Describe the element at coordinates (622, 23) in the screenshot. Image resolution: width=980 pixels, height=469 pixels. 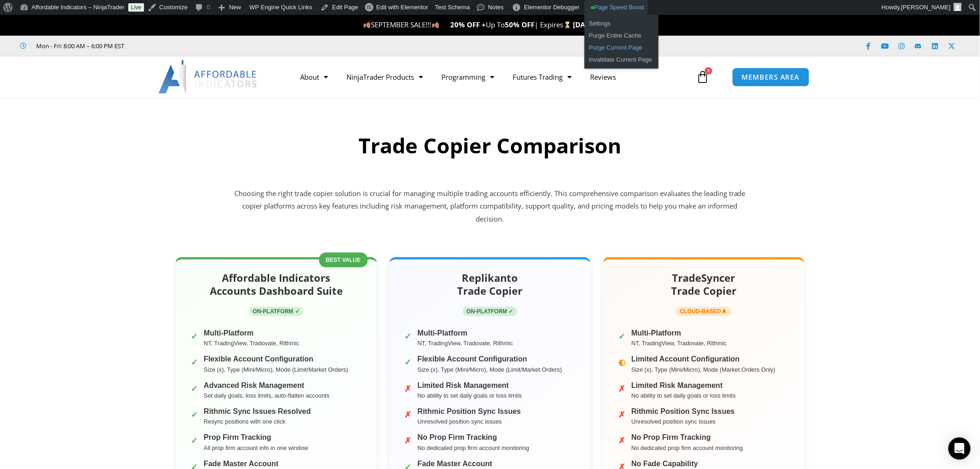
I see `a: Settings` at that location.